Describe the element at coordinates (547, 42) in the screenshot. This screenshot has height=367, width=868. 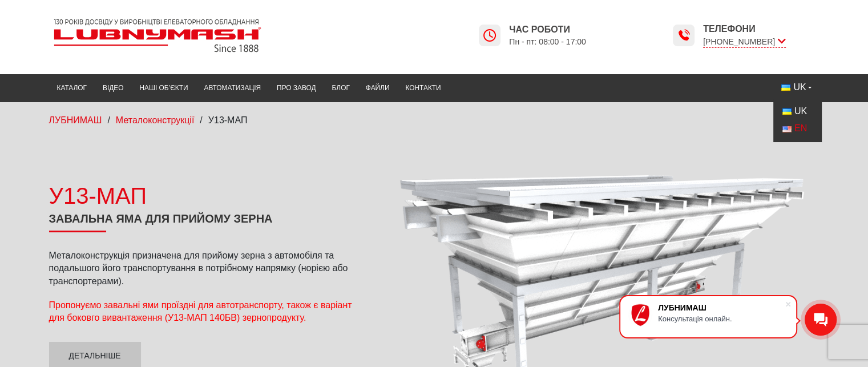
I see `span: Пн - пт: 08:00 - 17:00` at that location.